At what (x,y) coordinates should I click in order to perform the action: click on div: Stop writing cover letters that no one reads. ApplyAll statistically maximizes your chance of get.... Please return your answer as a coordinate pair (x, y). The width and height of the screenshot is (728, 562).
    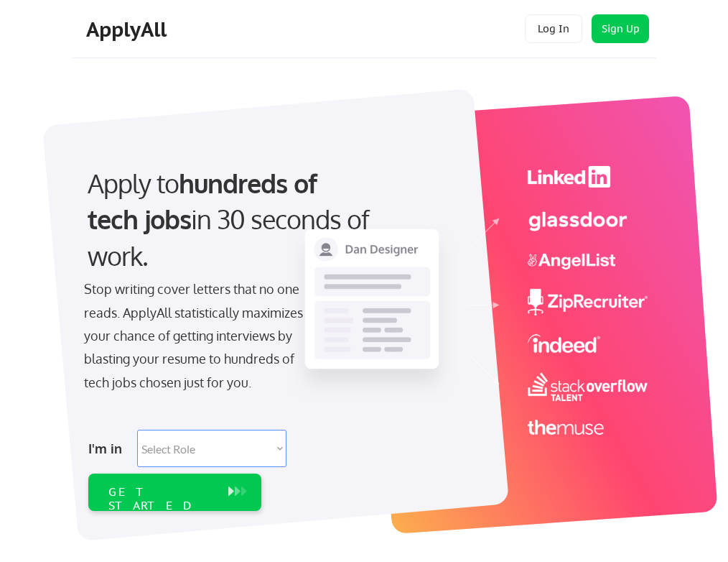
    Looking at the image, I should click on (198, 335).